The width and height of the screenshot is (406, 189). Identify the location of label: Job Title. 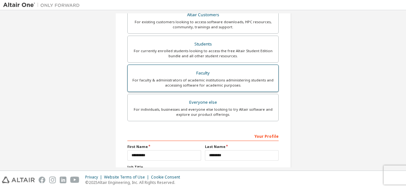
(203, 167).